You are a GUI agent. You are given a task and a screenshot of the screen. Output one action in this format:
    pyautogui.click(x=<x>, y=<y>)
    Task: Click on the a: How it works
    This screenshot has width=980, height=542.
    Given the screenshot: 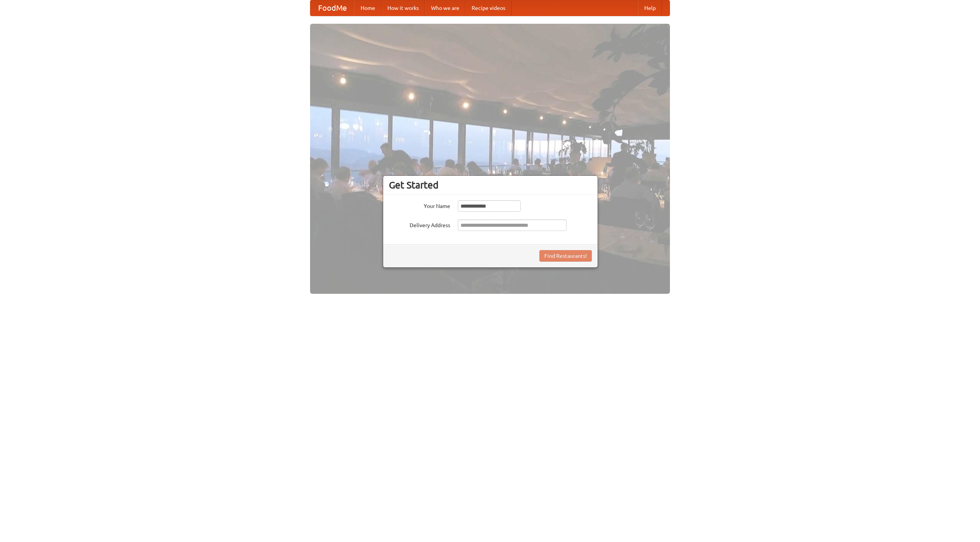 What is the action you would take?
    pyautogui.click(x=403, y=8)
    